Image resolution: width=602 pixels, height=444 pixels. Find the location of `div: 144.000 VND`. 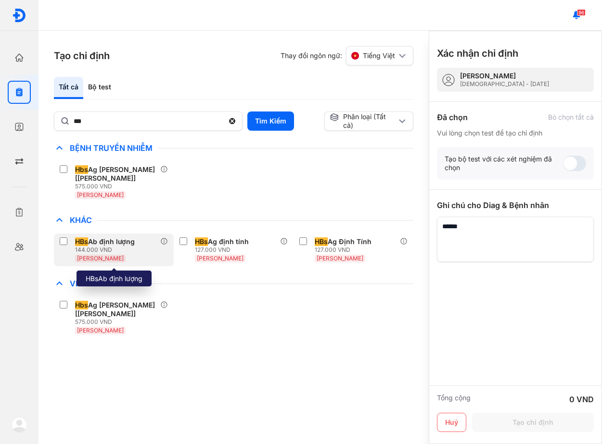

div: 144.000 VND is located at coordinates (107, 250).